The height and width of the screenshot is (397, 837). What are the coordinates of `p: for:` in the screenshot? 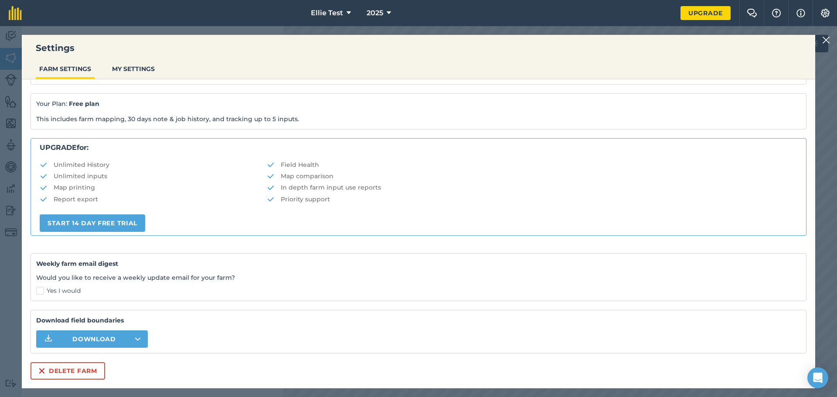 It's located at (418, 148).